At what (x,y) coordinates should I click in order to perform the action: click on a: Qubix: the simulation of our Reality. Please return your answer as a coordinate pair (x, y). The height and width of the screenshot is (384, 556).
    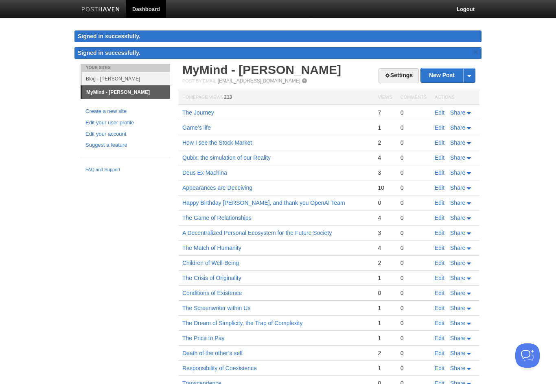
    Looking at the image, I should click on (226, 158).